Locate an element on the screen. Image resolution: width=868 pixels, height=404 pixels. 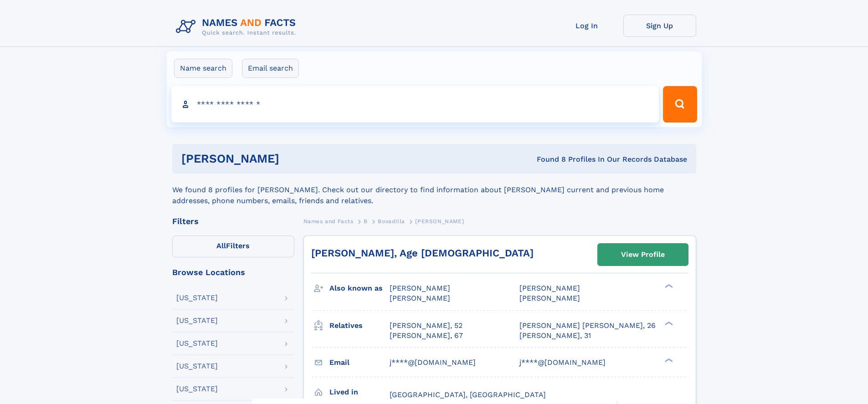
label: Name search is located at coordinates (203, 68).